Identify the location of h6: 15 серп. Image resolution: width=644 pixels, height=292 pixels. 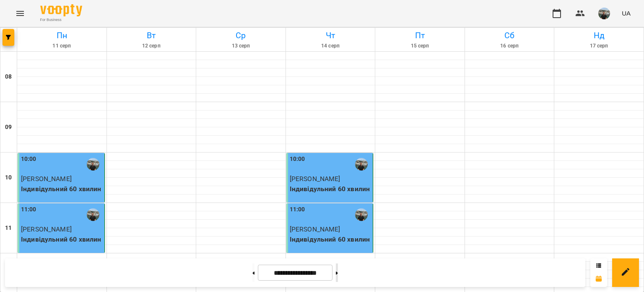
(420, 46).